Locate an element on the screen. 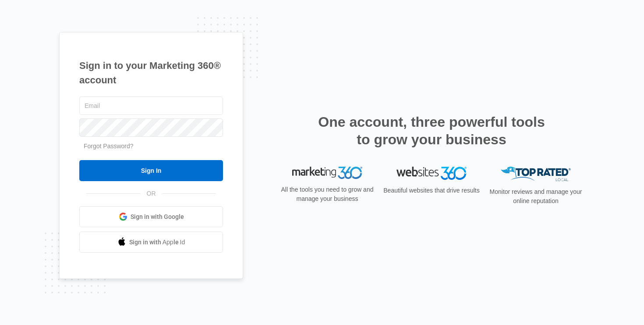  img: Websites 360 is located at coordinates (432, 173).